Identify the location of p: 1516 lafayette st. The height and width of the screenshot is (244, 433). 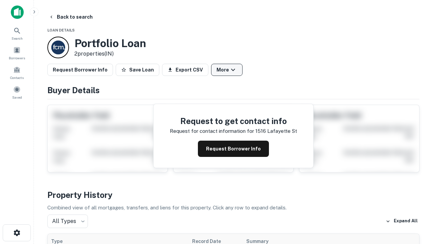
(276, 131).